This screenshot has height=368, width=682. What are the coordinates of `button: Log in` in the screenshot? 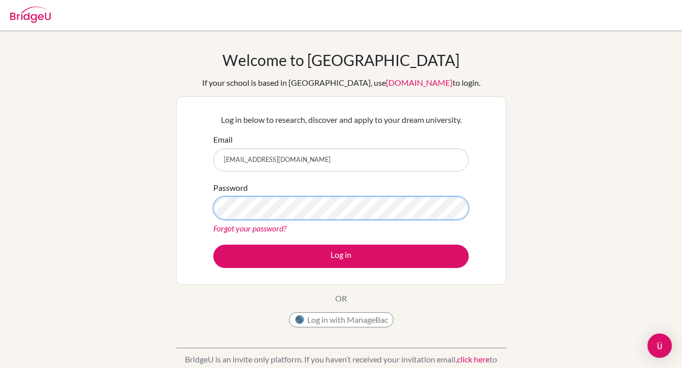 It's located at (341, 256).